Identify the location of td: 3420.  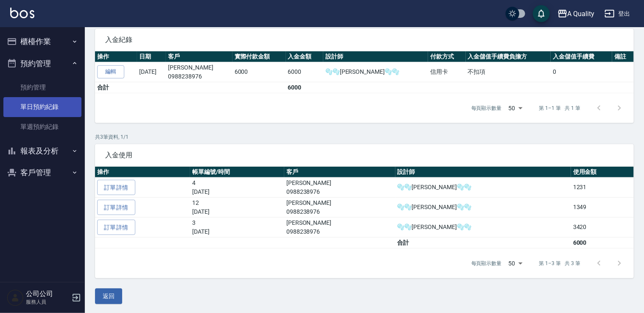
(603, 227).